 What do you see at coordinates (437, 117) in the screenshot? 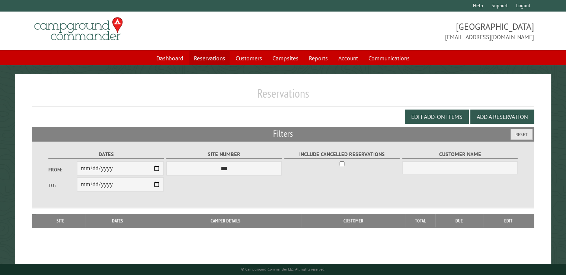
I see `button: Edit Add-on Items` at bounding box center [437, 117].